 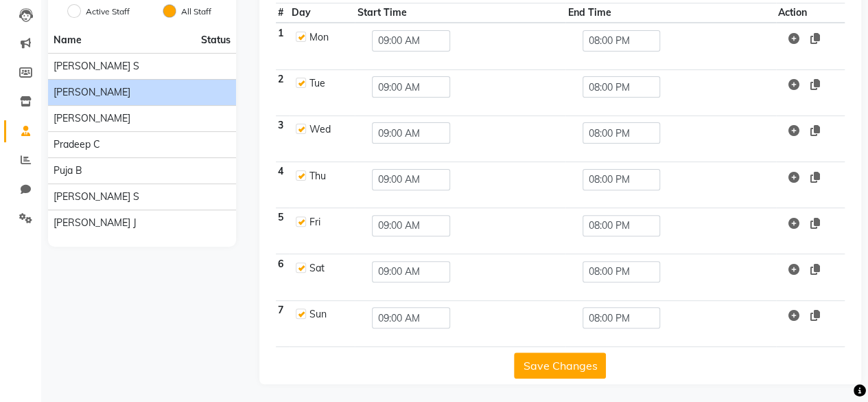 I want to click on span: Status, so click(x=216, y=40).